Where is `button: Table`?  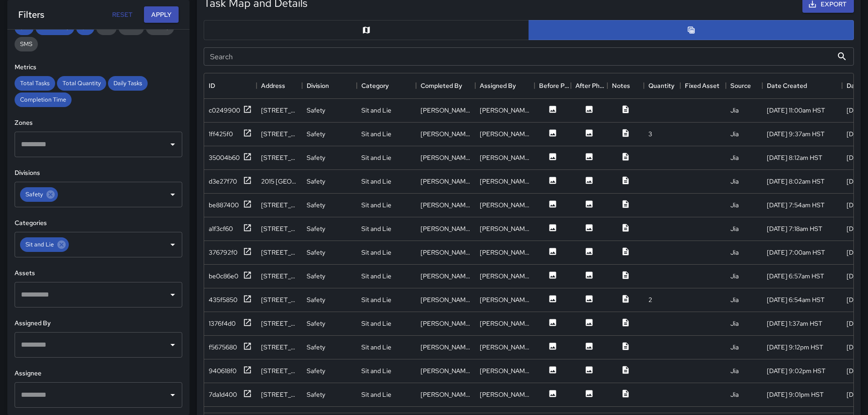 button: Table is located at coordinates (691, 30).